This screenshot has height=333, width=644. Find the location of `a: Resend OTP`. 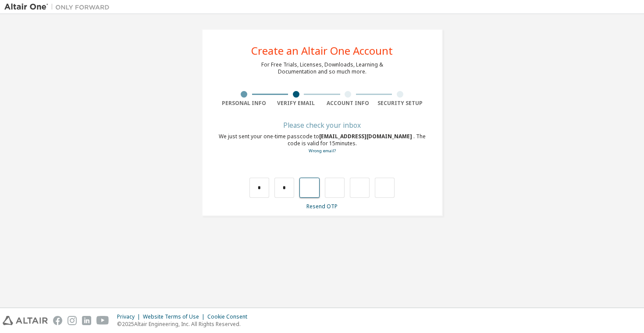

a: Resend OTP is located at coordinates (322, 206).